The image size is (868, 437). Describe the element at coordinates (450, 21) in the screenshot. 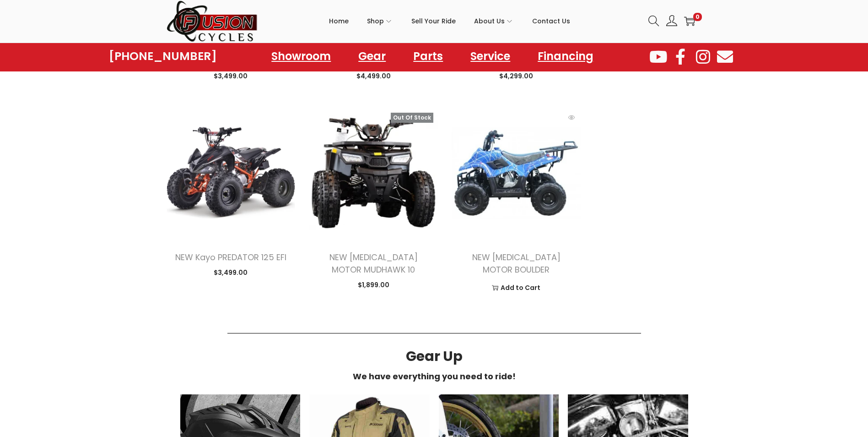

I see `nav: Primary navigation` at that location.